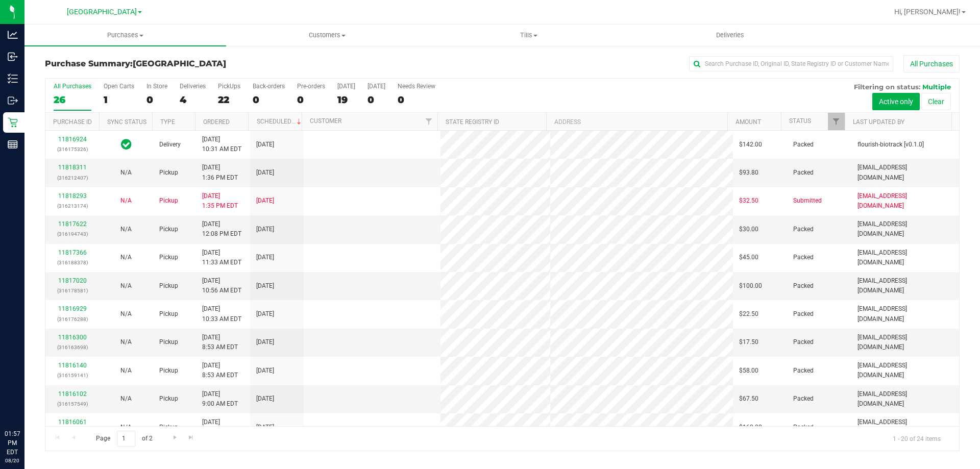 The image size is (980, 469). I want to click on h3: Purchase Summary:, so click(197, 63).